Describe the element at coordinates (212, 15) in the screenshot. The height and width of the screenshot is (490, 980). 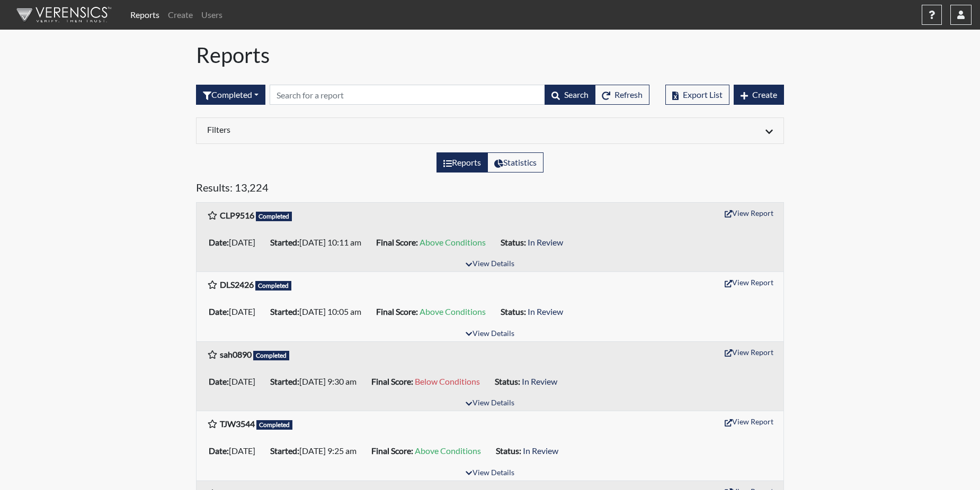
I see `a: Users` at that location.